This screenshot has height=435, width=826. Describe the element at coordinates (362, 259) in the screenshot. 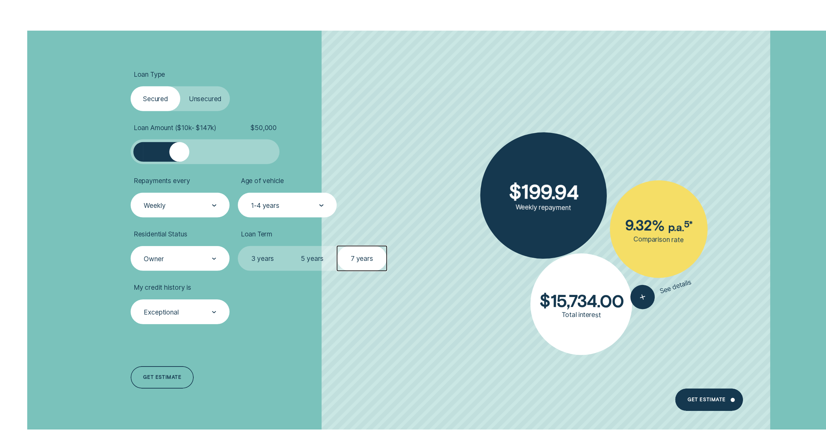

I see `label: 7 years` at that location.